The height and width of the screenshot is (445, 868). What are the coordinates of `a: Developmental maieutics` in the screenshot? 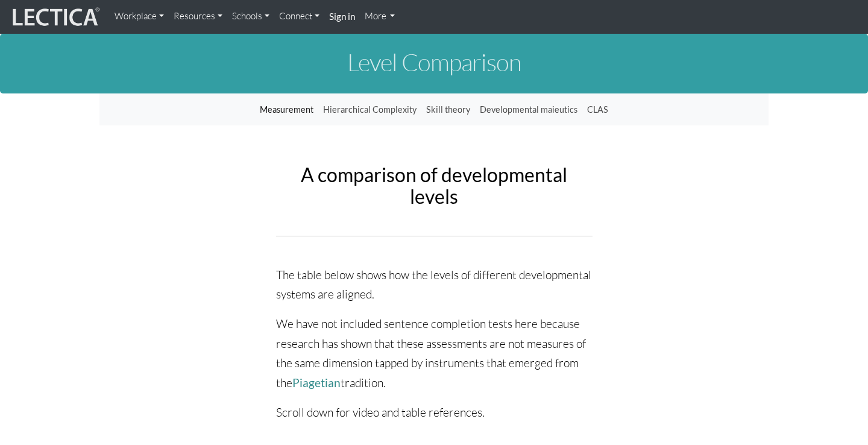 It's located at (529, 109).